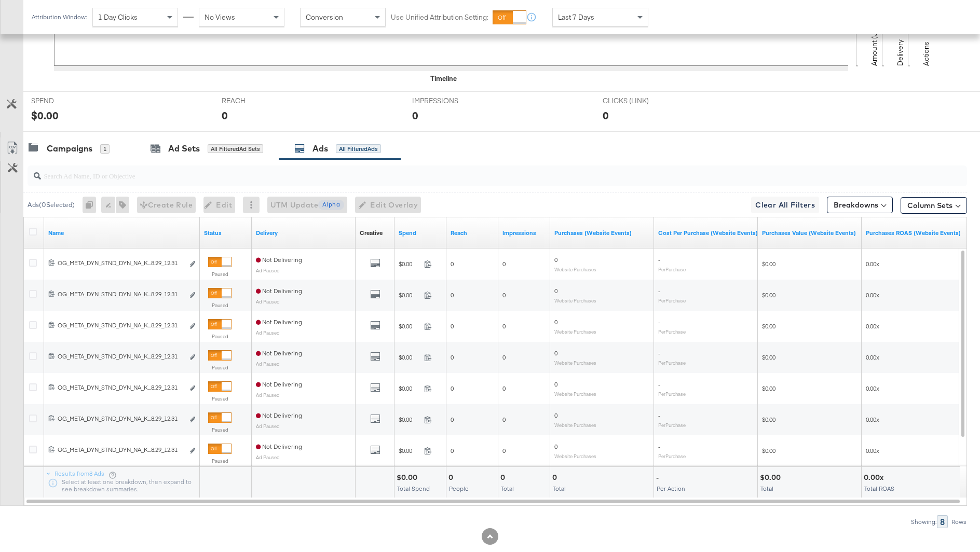 Image resolution: width=980 pixels, height=552 pixels. I want to click on button: Clear All Filters, so click(785, 205).